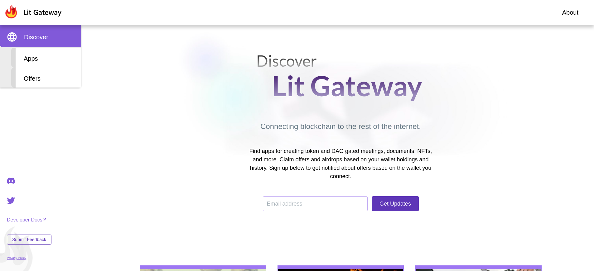 The width and height of the screenshot is (594, 271). I want to click on a: About, so click(570, 12).